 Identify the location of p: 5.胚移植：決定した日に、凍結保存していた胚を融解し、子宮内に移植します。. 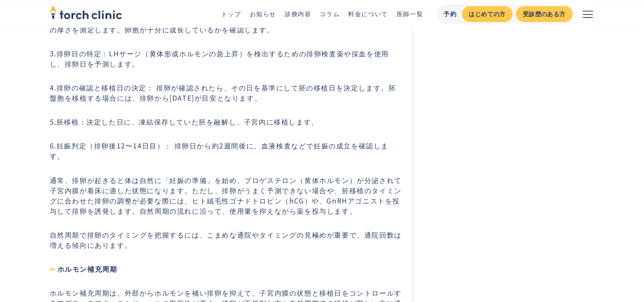
(226, 122).